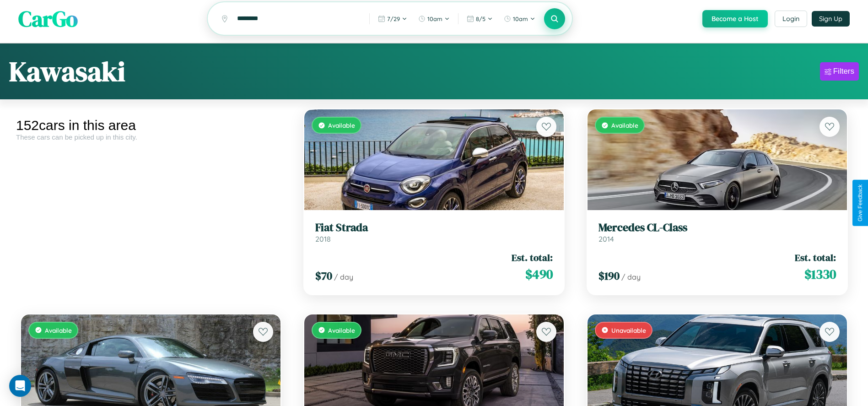 The height and width of the screenshot is (406, 868). I want to click on div: Filters, so click(844, 71).